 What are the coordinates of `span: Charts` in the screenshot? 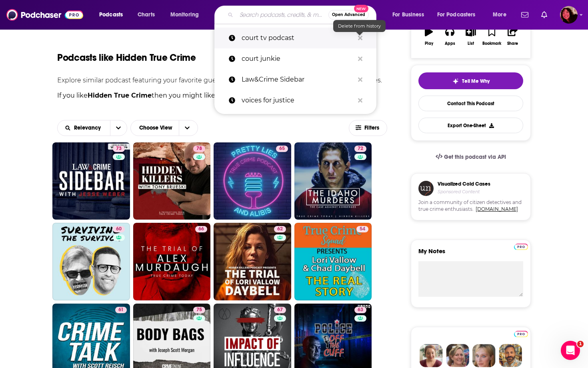 It's located at (146, 15).